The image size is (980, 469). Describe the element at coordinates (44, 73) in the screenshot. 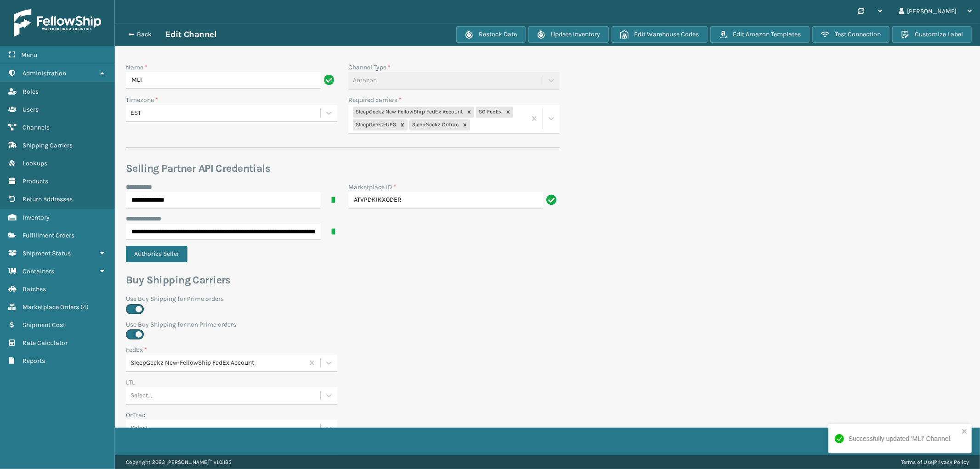

I see `span: Administration` at that location.